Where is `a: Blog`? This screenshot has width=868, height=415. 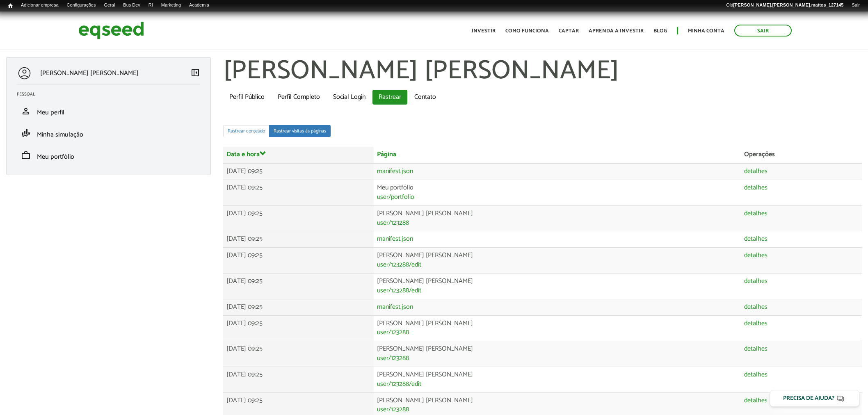
a: Blog is located at coordinates (660, 31).